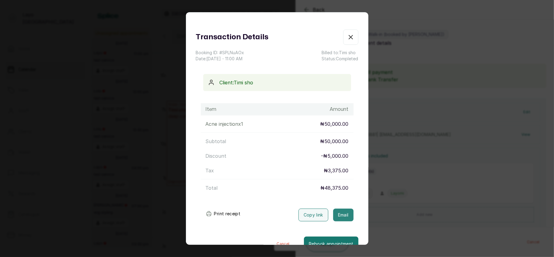 This screenshot has height=257, width=554. Describe the element at coordinates (211, 109) in the screenshot. I see `h1: Item` at that location.